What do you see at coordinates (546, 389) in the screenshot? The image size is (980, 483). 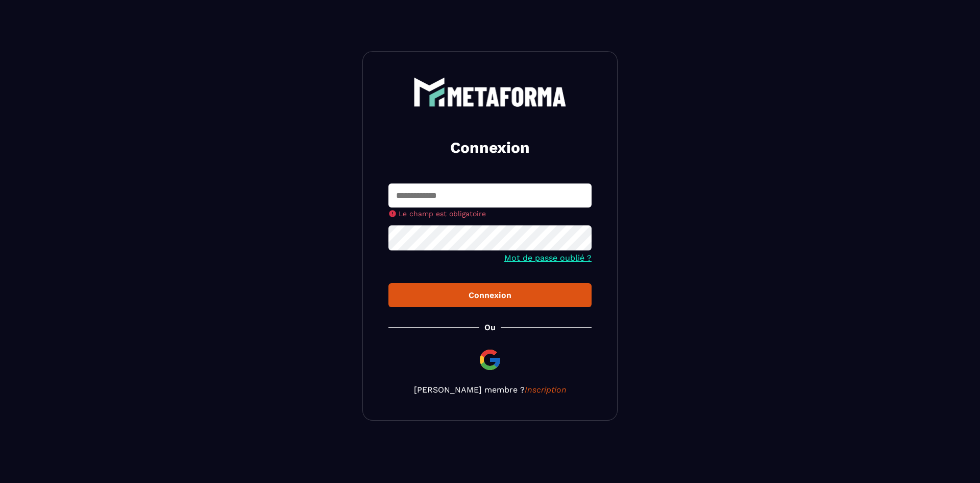 I see `a: Inscription` at bounding box center [546, 389].